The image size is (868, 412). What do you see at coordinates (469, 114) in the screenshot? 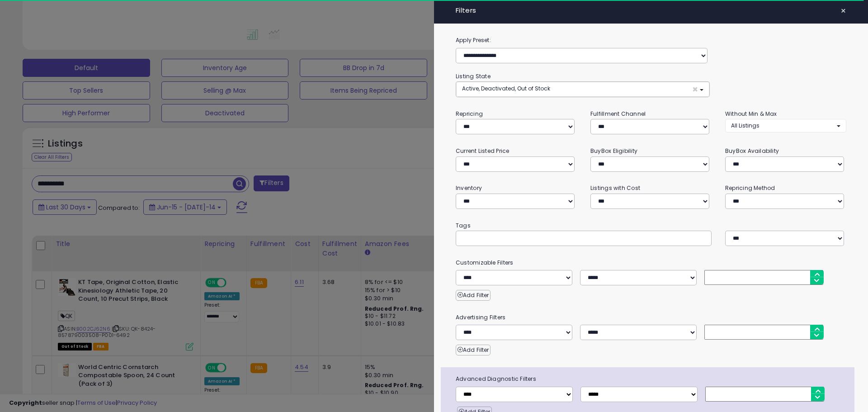
I see `small: Repricing` at bounding box center [469, 114].